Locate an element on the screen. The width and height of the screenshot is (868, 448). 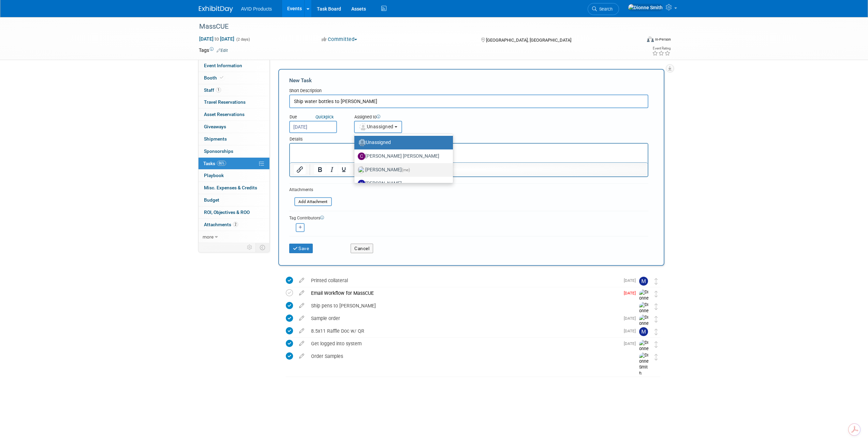
span: Travel Reservations is located at coordinates (225, 102).